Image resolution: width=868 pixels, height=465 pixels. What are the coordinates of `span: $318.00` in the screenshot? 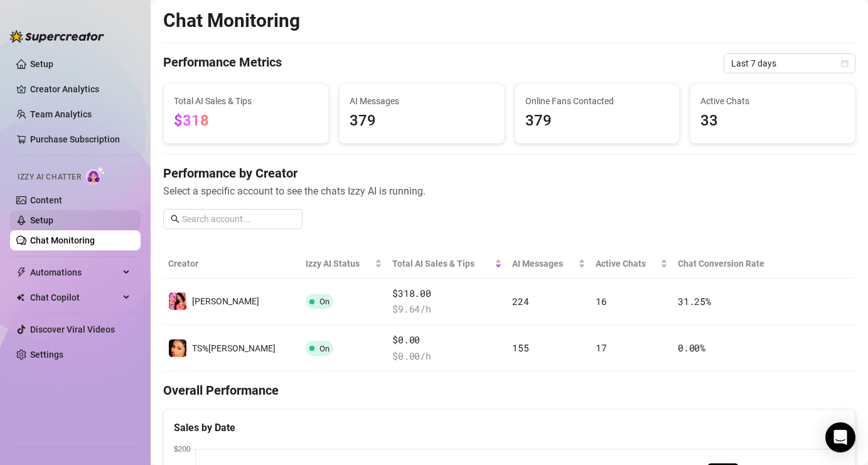 It's located at (447, 294).